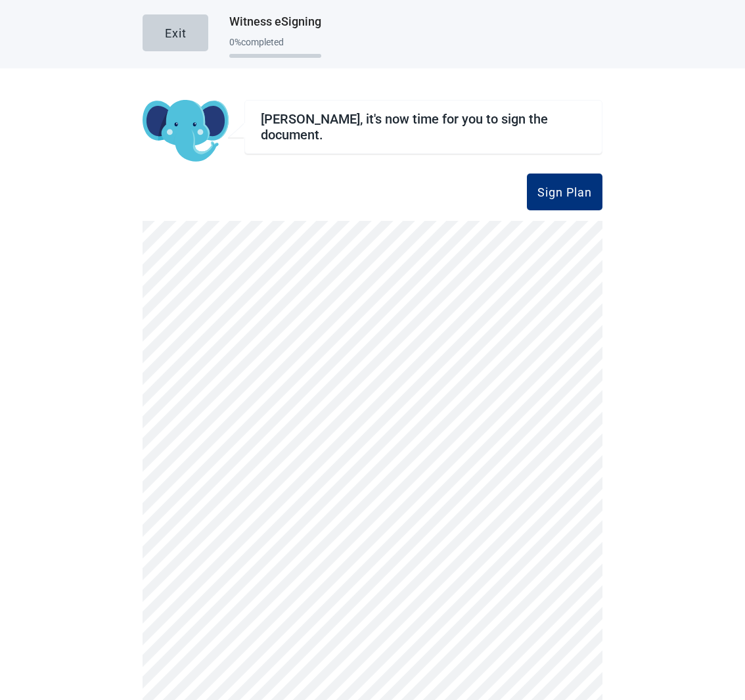  What do you see at coordinates (176, 33) in the screenshot?
I see `div: Exit` at bounding box center [176, 33].